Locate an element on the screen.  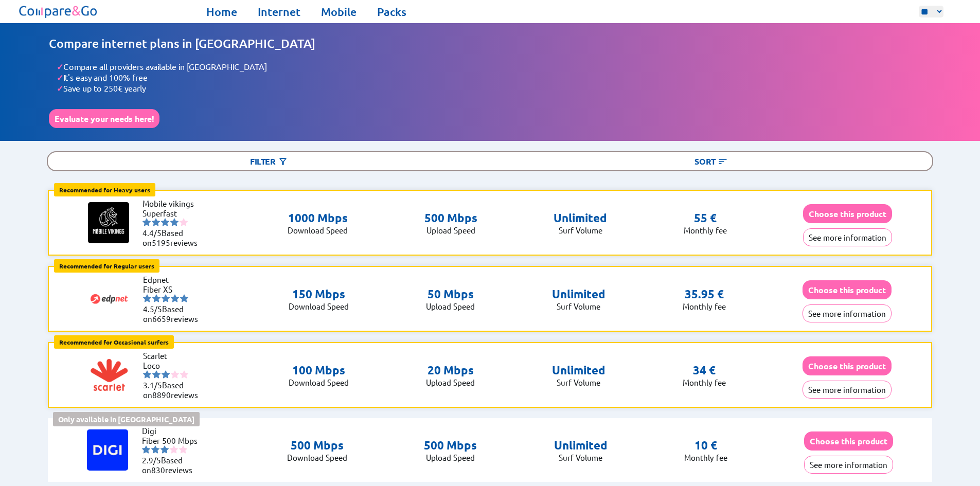
span: 4.4/5 is located at coordinates (152, 233).